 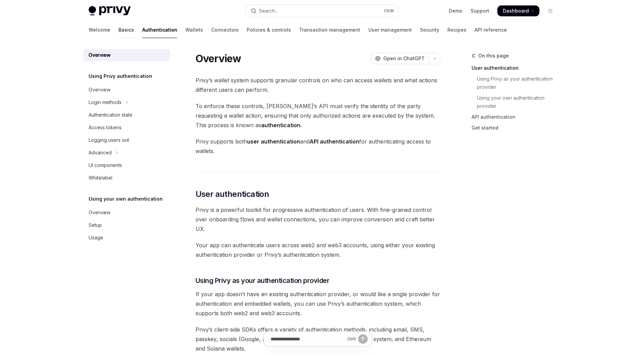 What do you see at coordinates (490, 30) in the screenshot?
I see `a: API reference` at bounding box center [490, 30].